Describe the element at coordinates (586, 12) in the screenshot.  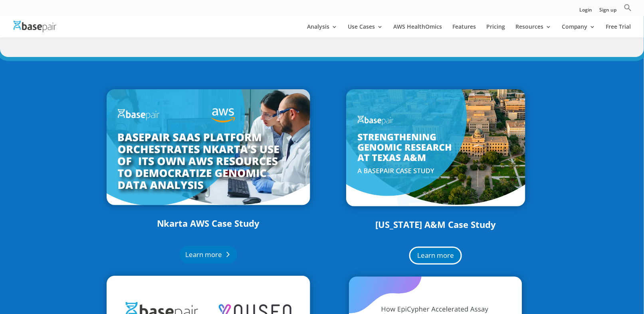
I see `a: Login` at that location.